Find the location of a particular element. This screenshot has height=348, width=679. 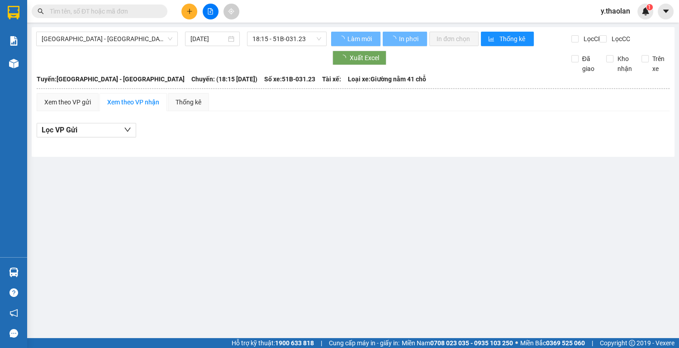

div: Xem theo VP gửi is located at coordinates (67, 102).